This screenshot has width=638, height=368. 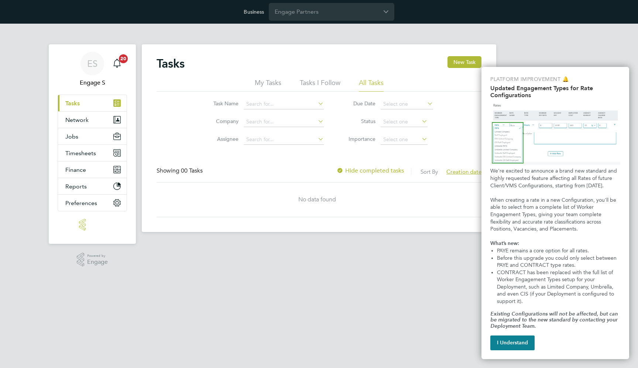 What do you see at coordinates (464, 62) in the screenshot?
I see `button: New Task` at bounding box center [464, 62].